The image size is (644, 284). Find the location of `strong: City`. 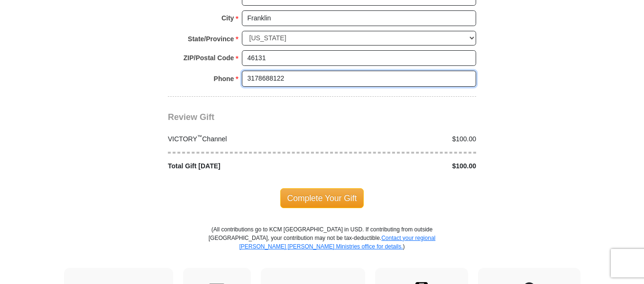

strong: City is located at coordinates (228, 18).